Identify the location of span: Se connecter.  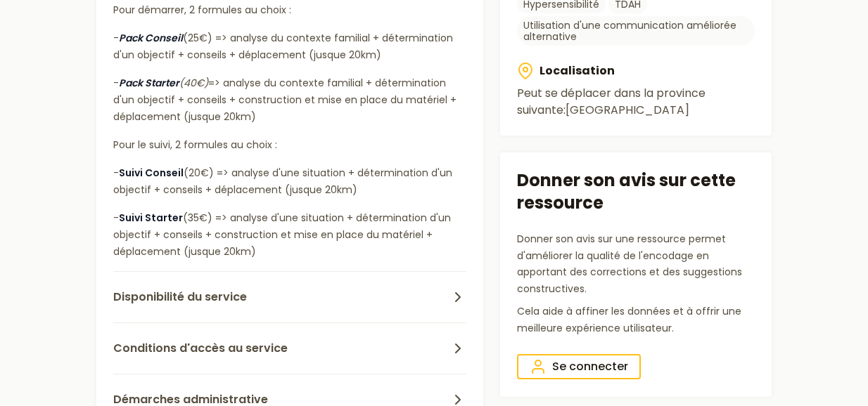
(590, 367).